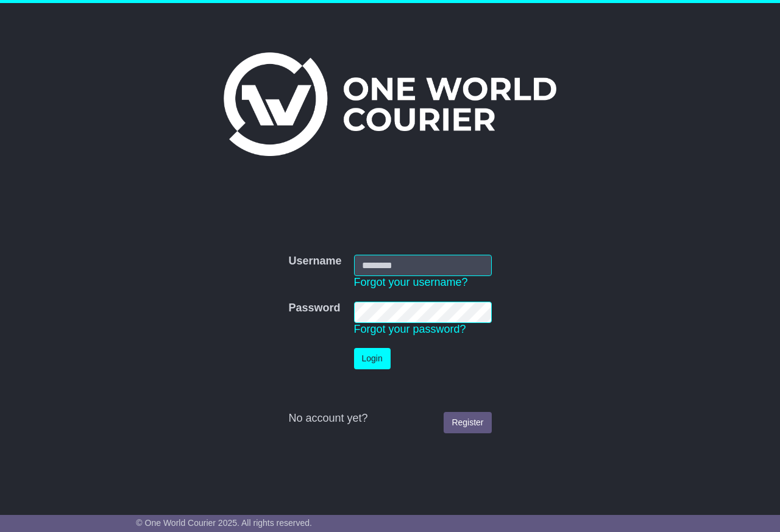 This screenshot has height=532, width=780. Describe the element at coordinates (390, 105) in the screenshot. I see `img: One World` at that location.